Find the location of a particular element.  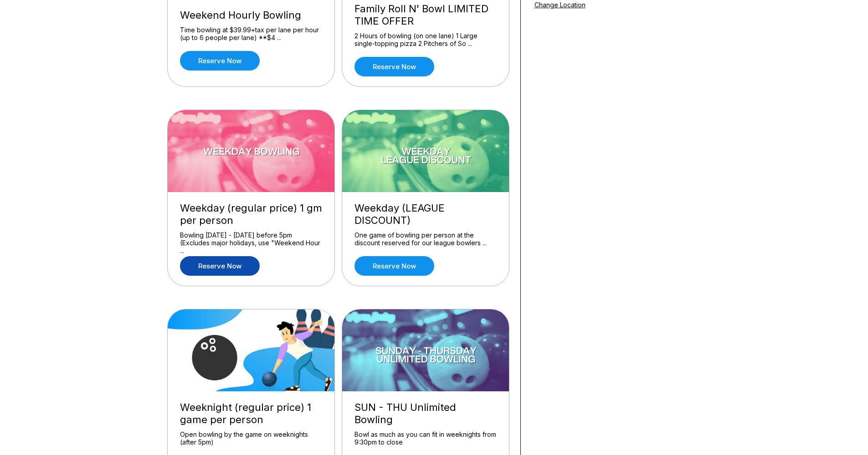

div: 2 Hours of bowling (on one lane) 1 Large single-topping pizza 2 Pitchers of So ... is located at coordinates (425, 40).